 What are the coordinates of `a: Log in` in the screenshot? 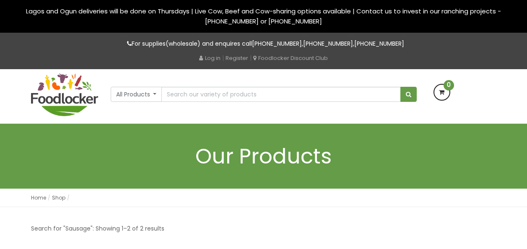 It's located at (210, 58).